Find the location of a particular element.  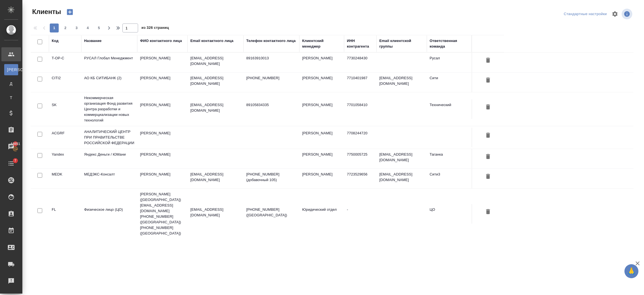

span: 7 is located at coordinates (15, 161).